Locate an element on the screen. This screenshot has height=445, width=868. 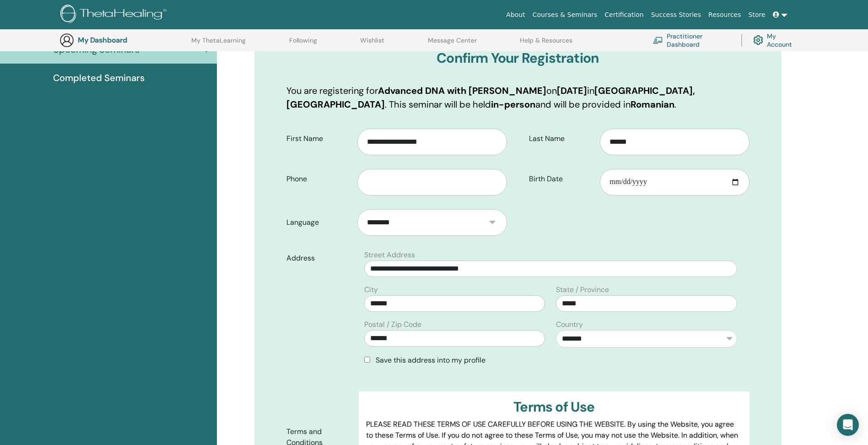
a: About is located at coordinates (515, 14).